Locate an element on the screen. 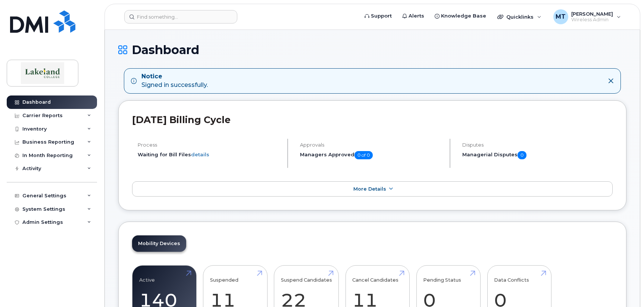  h4: Disputes is located at coordinates (537, 145).